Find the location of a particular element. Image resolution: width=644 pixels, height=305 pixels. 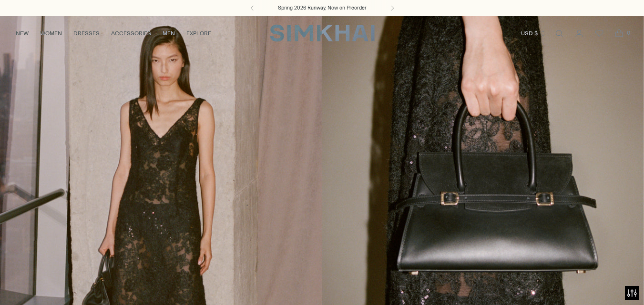

a: WOMEN is located at coordinates (51, 33).